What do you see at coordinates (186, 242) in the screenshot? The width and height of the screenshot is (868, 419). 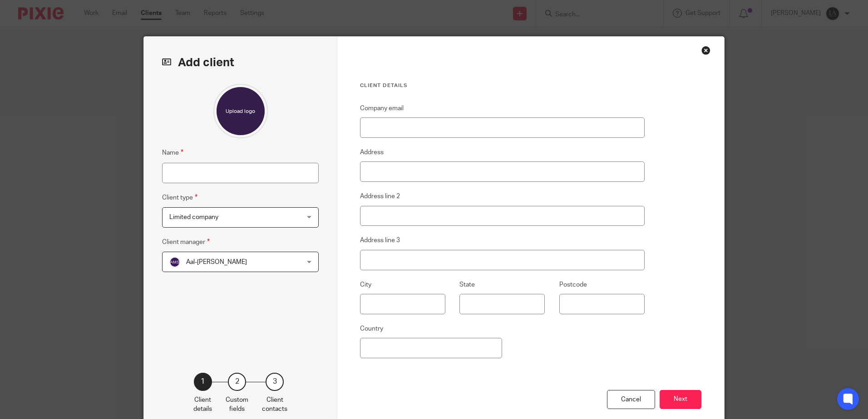 I see `label: Client manager` at bounding box center [186, 242].